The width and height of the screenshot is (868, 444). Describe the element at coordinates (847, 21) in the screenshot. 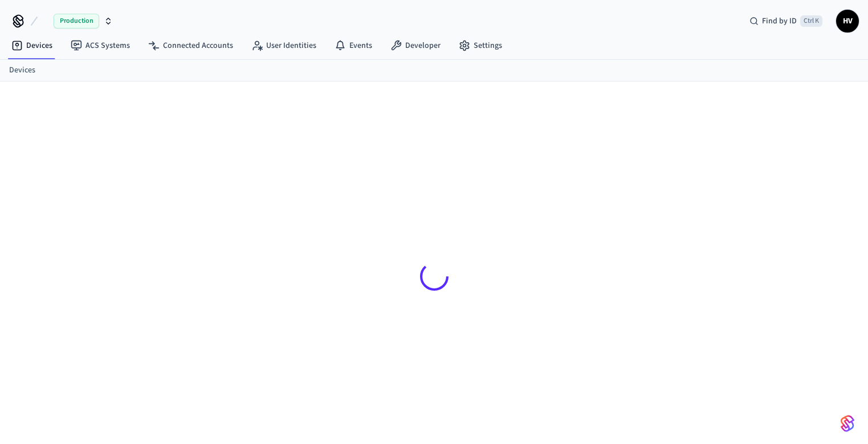

I see `button: HV` at that location.